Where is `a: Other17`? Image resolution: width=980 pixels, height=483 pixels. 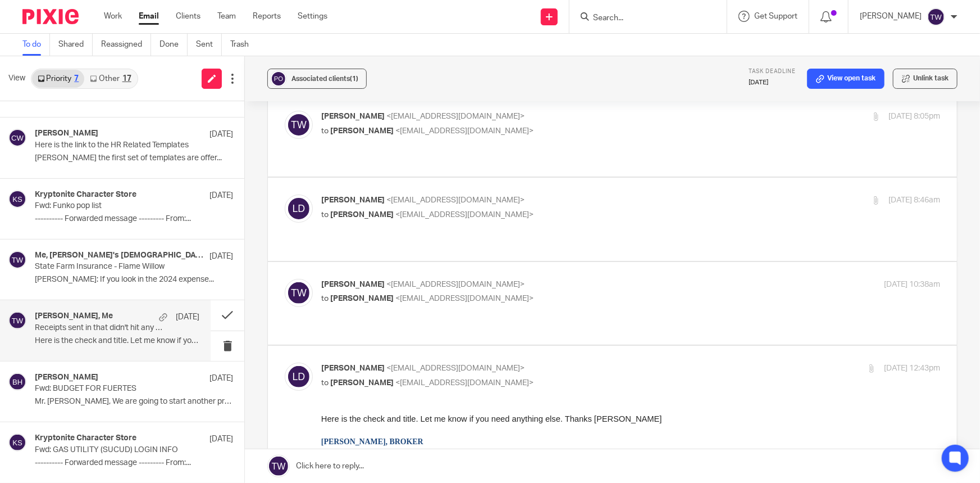
a: Other17 is located at coordinates (110, 79).